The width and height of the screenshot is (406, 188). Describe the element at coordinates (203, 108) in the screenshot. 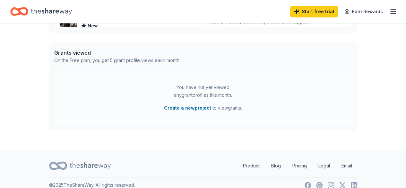

I see `span: to view grants .` at that location.